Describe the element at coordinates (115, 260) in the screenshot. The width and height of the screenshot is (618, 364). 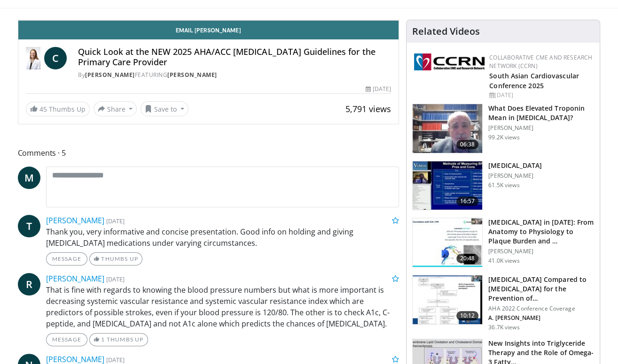
I see `a: Thumbs Up` at that location.